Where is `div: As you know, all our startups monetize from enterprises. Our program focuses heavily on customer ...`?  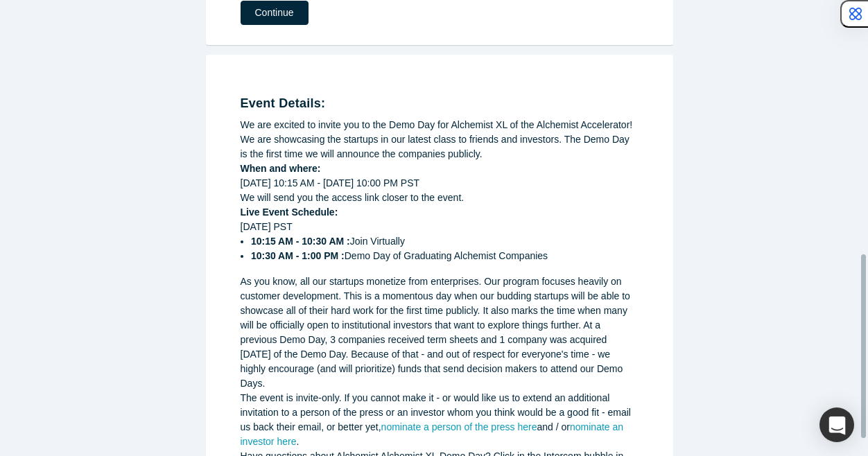
div: As you know, all our startups monetize from enterprises. Our program focuses heavily on customer ... is located at coordinates (439, 333).